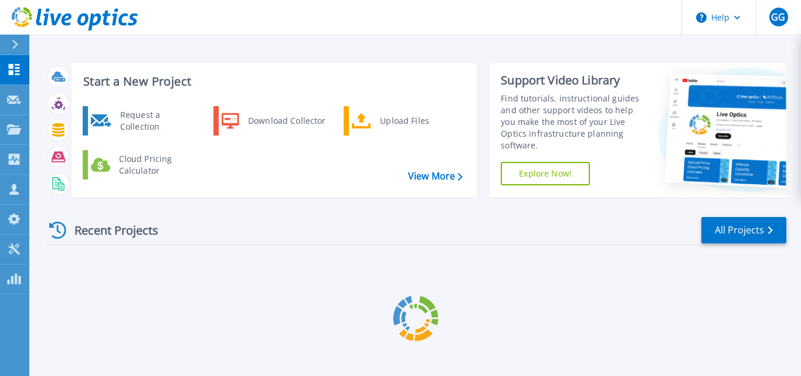 Image resolution: width=801 pixels, height=376 pixels. I want to click on div: Upload Files, so click(418, 121).